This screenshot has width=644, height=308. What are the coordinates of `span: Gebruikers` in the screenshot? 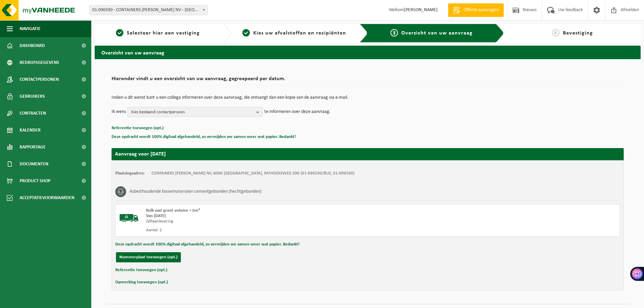 It's located at (32, 96).